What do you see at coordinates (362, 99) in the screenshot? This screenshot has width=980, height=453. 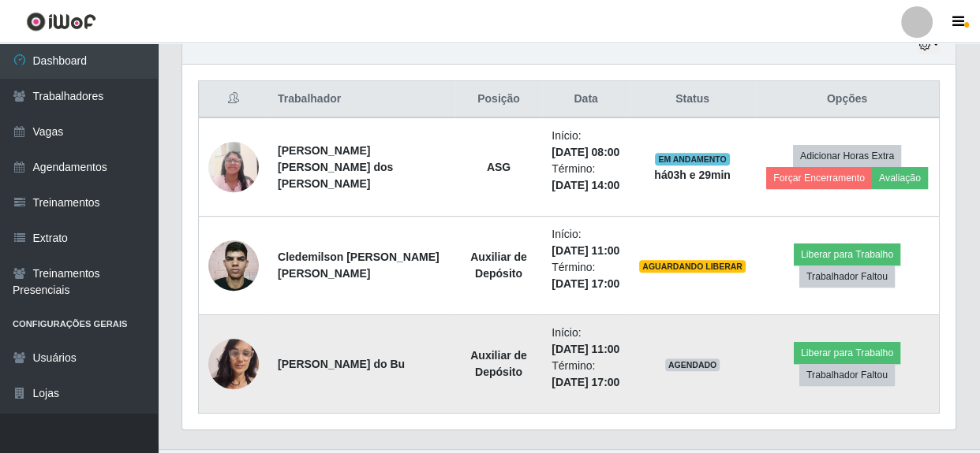 I see `th: Trabalhador` at bounding box center [362, 99].